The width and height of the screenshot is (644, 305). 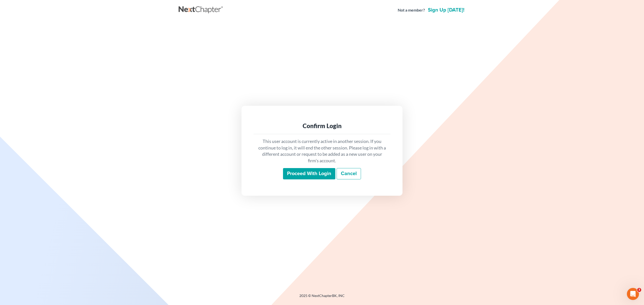 I want to click on div: 2025 © NextChapterBK, INC, so click(x=322, y=298).